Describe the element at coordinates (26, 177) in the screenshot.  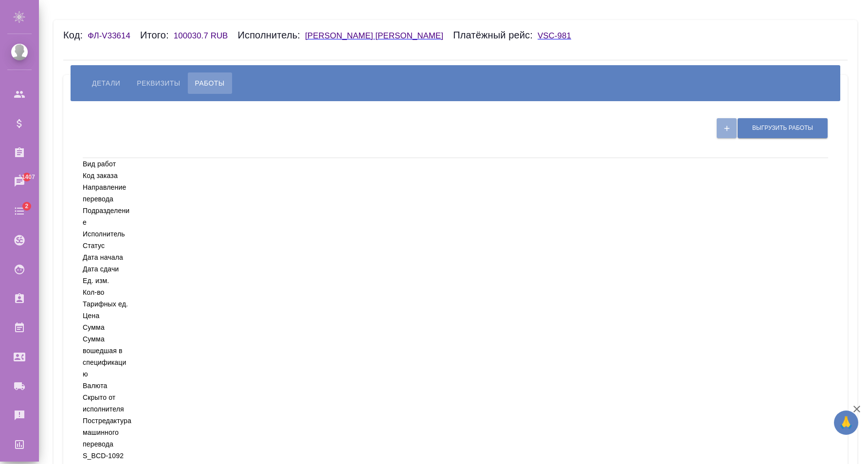
I see `span: 11407` at that location.